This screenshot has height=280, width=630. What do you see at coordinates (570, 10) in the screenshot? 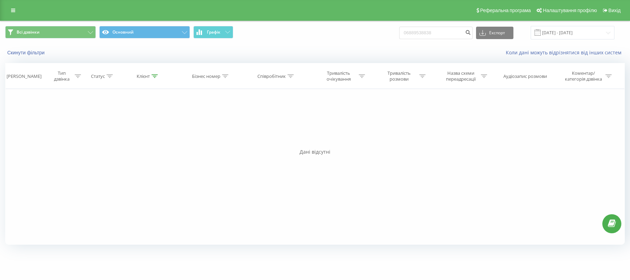
I see `span: Налаштування профілю` at bounding box center [570, 10].